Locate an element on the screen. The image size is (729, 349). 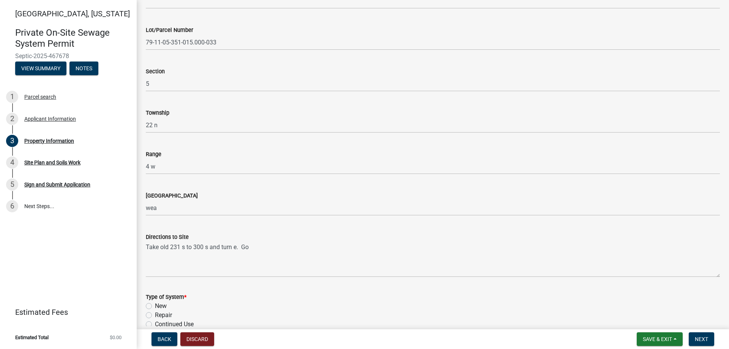
div: 5 is located at coordinates (12, 185).